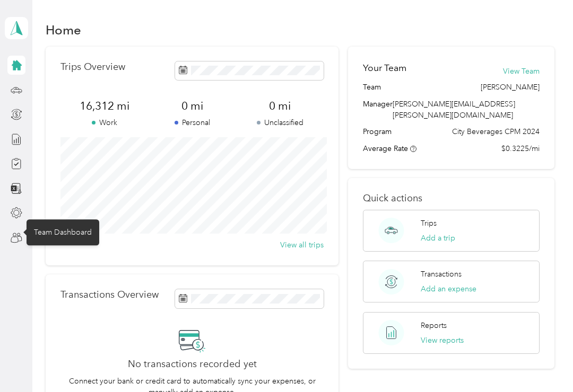 The width and height of the screenshot is (573, 392). I want to click on span: Average Rate, so click(385, 148).